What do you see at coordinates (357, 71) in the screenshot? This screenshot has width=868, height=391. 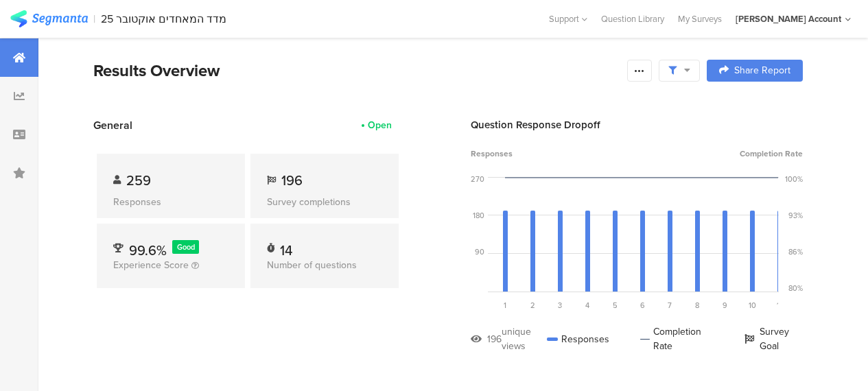 I see `div: Results Overview` at bounding box center [357, 71].